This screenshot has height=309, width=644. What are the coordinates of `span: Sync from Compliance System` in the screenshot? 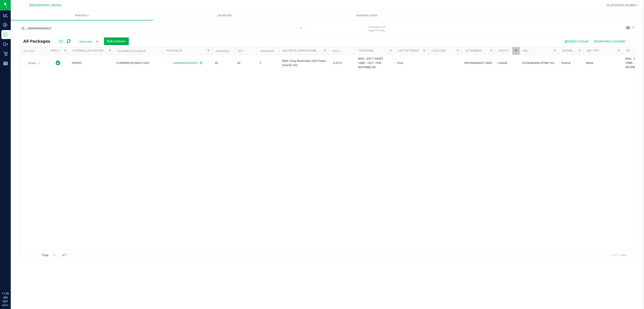 It's located at (201, 63).